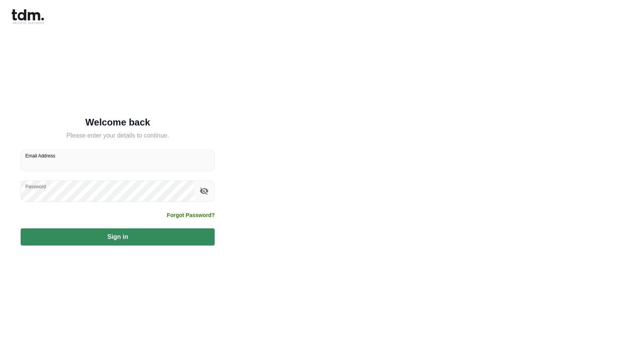  I want to click on label: Password, so click(36, 186).